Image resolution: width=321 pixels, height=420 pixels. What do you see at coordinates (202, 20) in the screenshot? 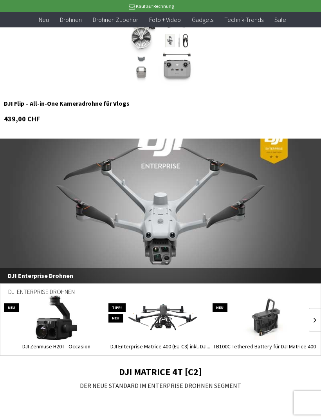
I see `a: Gadgets` at bounding box center [202, 20].